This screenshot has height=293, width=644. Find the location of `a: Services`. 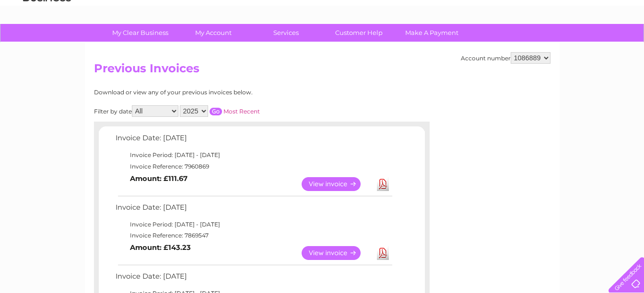

a: Services is located at coordinates (286, 33).